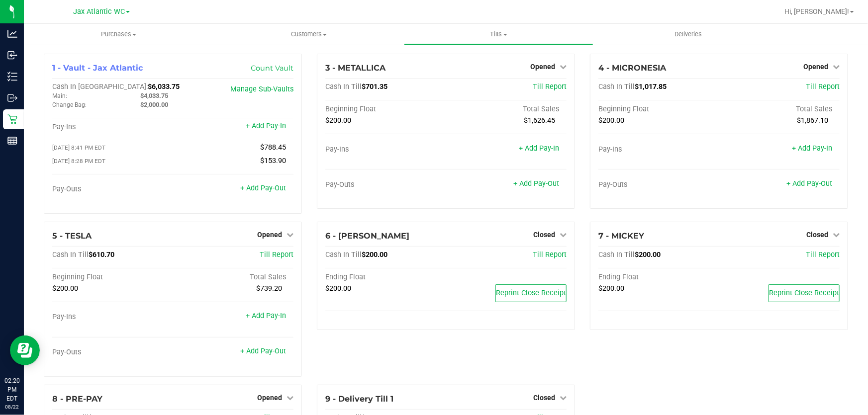 The width and height of the screenshot is (868, 415). I want to click on inline-svg: Reports, so click(12, 141).